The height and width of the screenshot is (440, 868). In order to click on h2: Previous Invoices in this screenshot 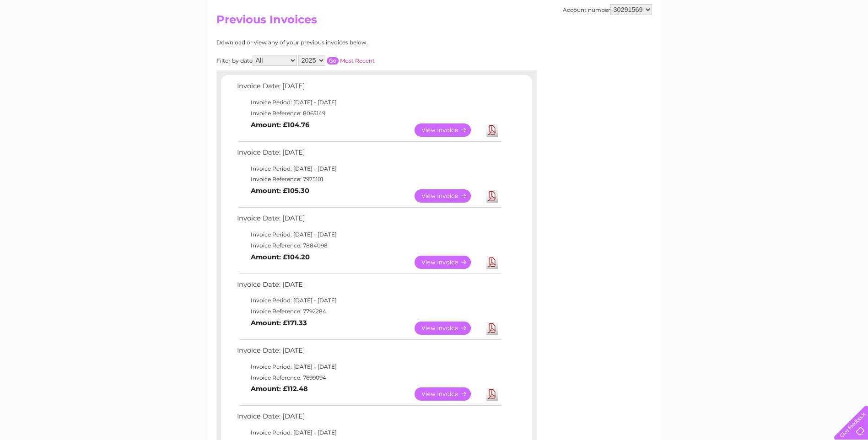, I will do `click(434, 22)`.